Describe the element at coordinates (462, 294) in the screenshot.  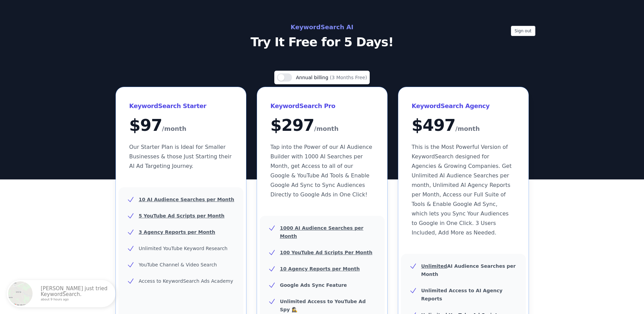
I see `b: Unlimited Access to AI Agency Reports` at that location.